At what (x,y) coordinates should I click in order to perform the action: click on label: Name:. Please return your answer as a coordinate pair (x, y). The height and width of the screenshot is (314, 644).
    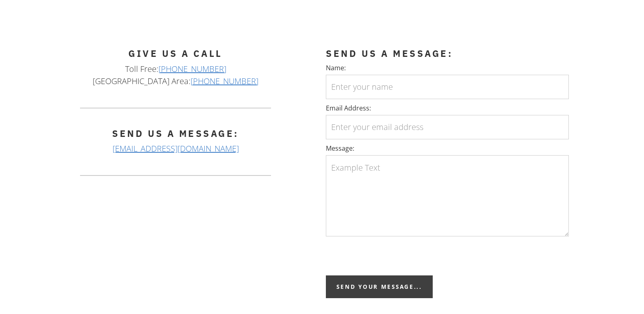
    Looking at the image, I should click on (447, 68).